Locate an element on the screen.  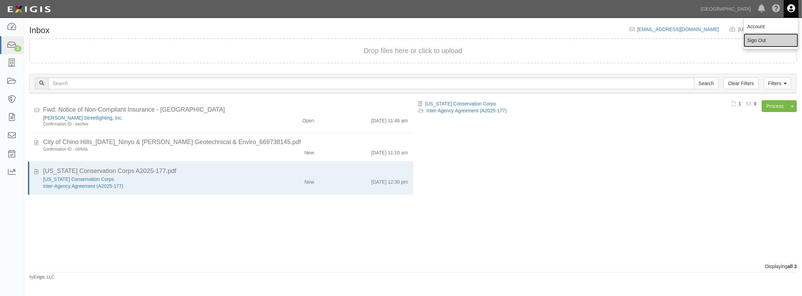
small: by is located at coordinates (42, 277).